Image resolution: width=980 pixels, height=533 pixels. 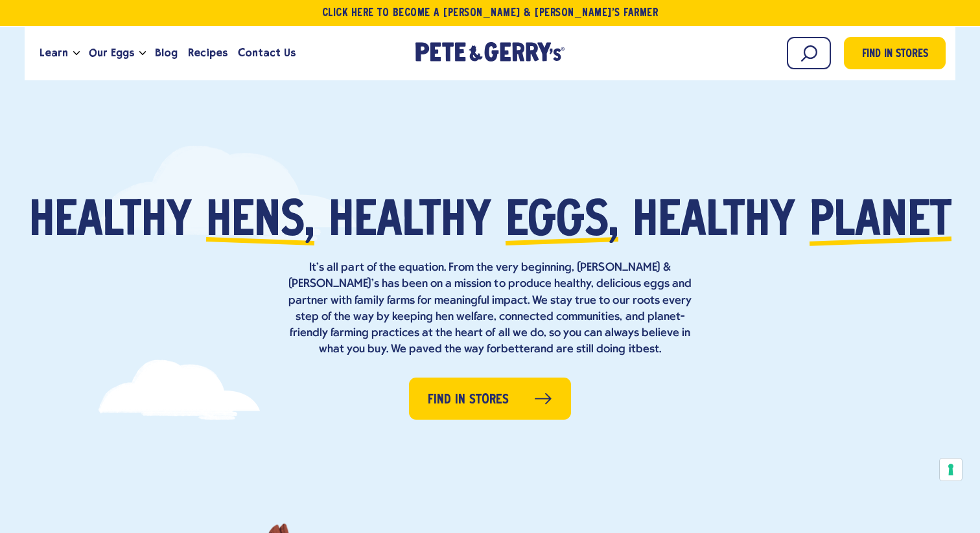 What do you see at coordinates (142, 53) in the screenshot?
I see `button: Open the dropdown menu for Our Eggs` at bounding box center [142, 53].